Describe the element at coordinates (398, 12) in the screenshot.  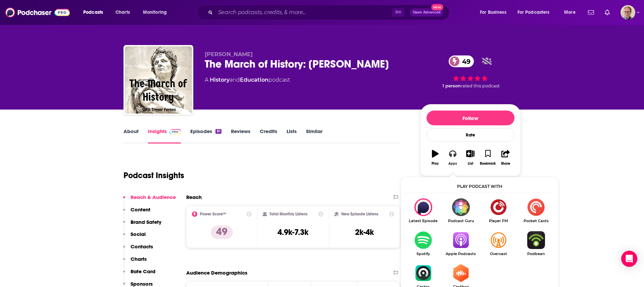
I see `span: ⌘ K` at that location.